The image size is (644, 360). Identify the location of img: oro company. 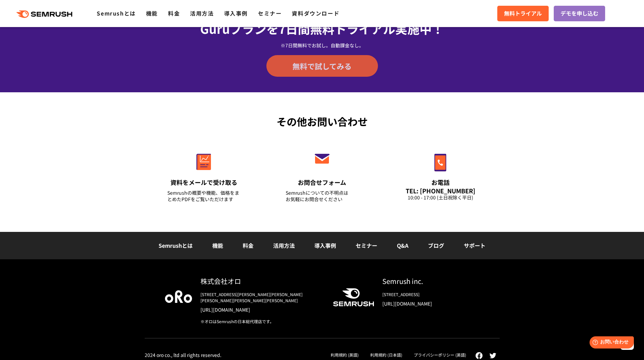
(178, 297).